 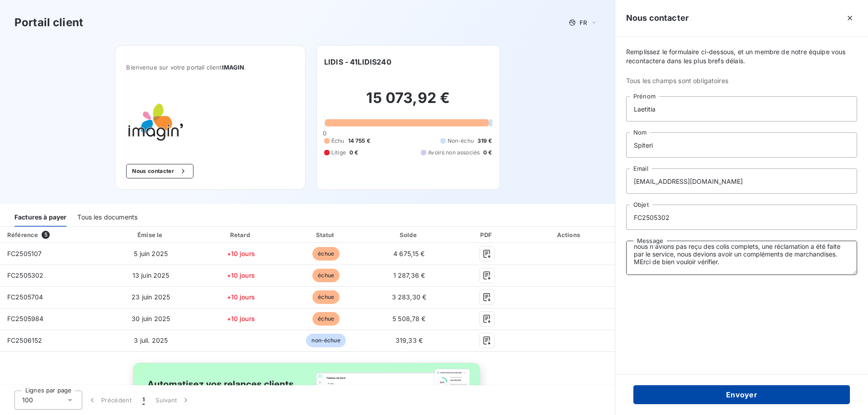 What do you see at coordinates (240, 235) in the screenshot?
I see `div: Retard` at bounding box center [240, 235].